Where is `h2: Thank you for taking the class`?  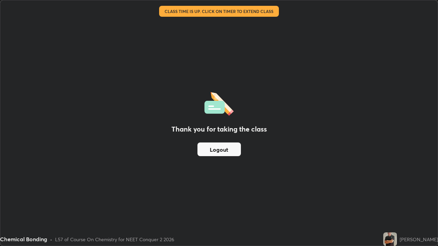 h2: Thank you for taking the class is located at coordinates (219, 129).